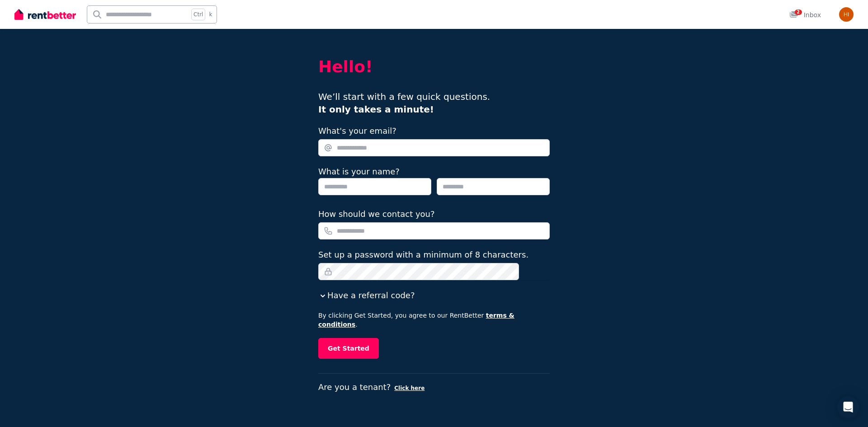 This screenshot has width=868, height=427. Describe the element at coordinates (376, 109) in the screenshot. I see `b: It only takes a minute!` at that location.